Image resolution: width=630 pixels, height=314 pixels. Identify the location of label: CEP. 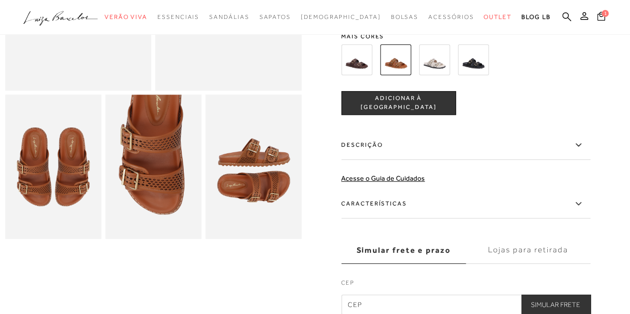
(465, 285).